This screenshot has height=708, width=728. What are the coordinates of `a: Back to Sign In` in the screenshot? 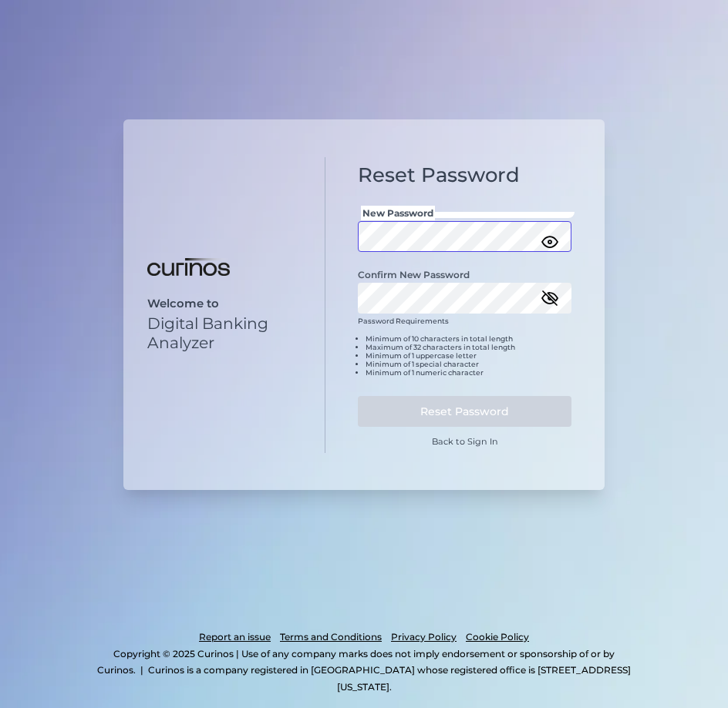 It's located at (465, 441).